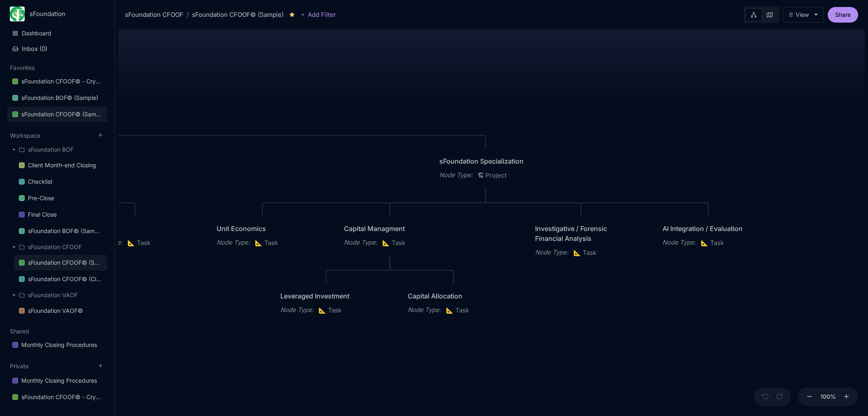 This screenshot has height=416, width=868. What do you see at coordinates (57, 33) in the screenshot?
I see `a: Dashboard` at bounding box center [57, 33].